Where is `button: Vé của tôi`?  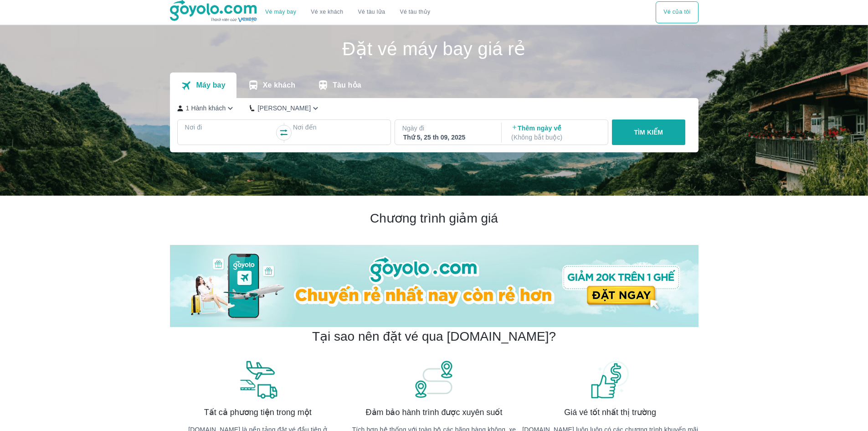
button: Vé của tôi is located at coordinates (677, 12).